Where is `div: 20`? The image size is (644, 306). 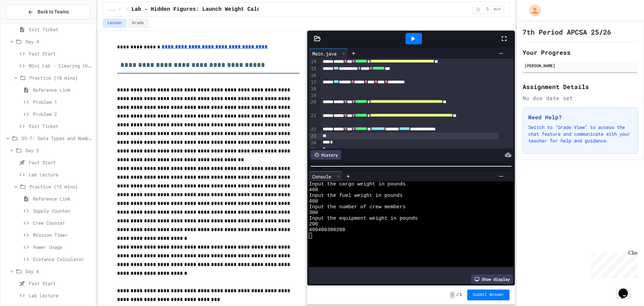 div: 20 is located at coordinates (313, 106).